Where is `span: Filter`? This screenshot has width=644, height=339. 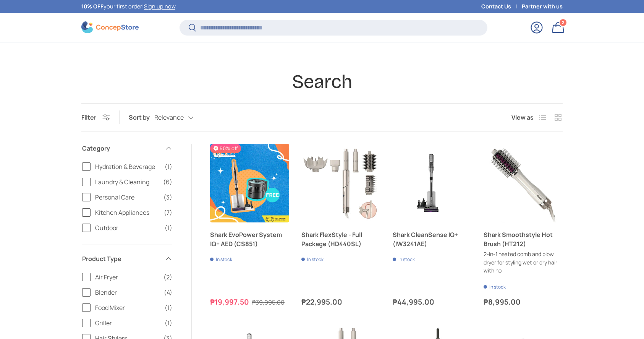 span: Filter is located at coordinates (88, 117).